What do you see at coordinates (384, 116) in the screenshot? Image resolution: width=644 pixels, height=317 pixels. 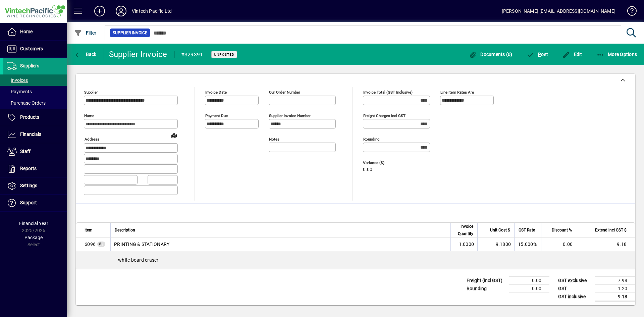 I see `mat-label: Freight charges incl GST` at bounding box center [384, 116].